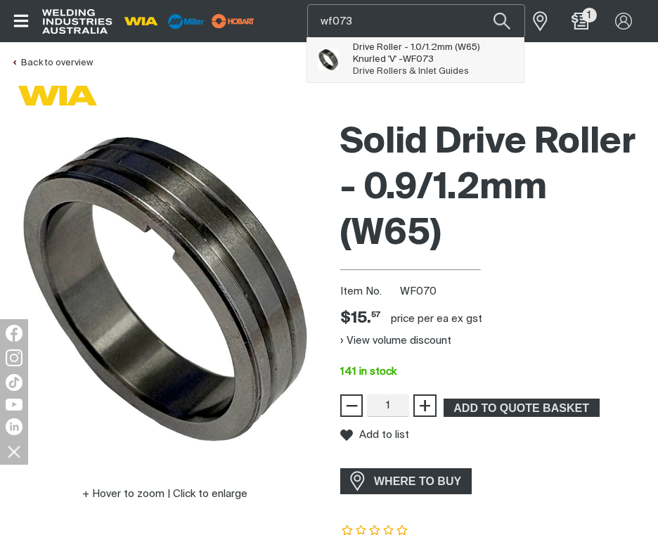 The image size is (658, 535). Describe the element at coordinates (360, 318) in the screenshot. I see `div: Price` at that location.